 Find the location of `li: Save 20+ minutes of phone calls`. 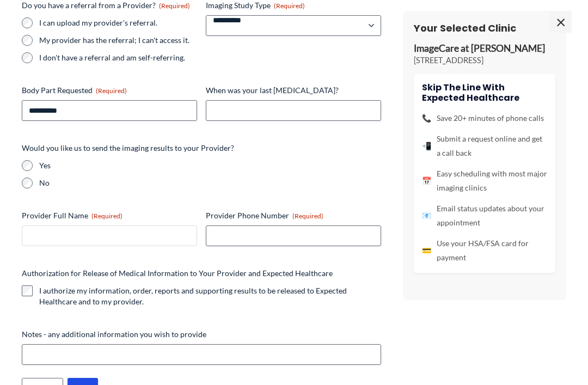

li: Save 20+ minutes of phone calls is located at coordinates (484, 118).